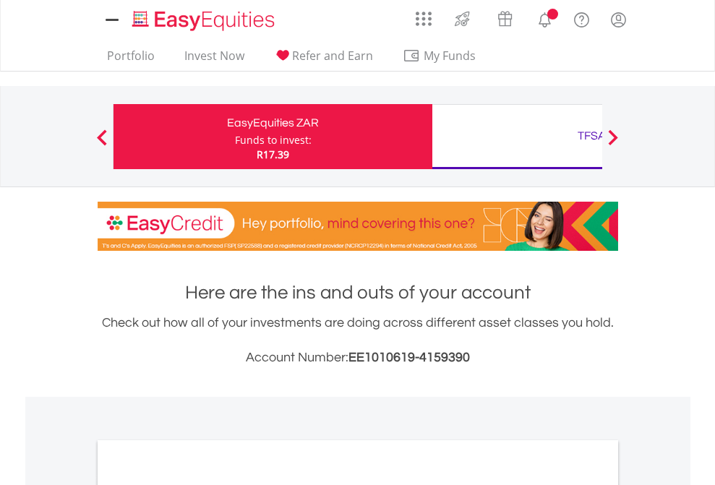 Image resolution: width=715 pixels, height=485 pixels. What do you see at coordinates (102, 144) in the screenshot?
I see `button: Previous` at bounding box center [102, 144].